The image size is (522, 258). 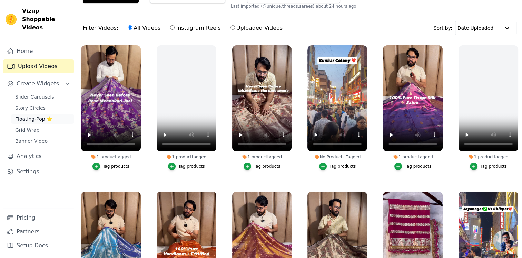 What do you see at coordinates (42, 119) in the screenshot?
I see `a: Floating-Pop ⭐` at bounding box center [42, 119].